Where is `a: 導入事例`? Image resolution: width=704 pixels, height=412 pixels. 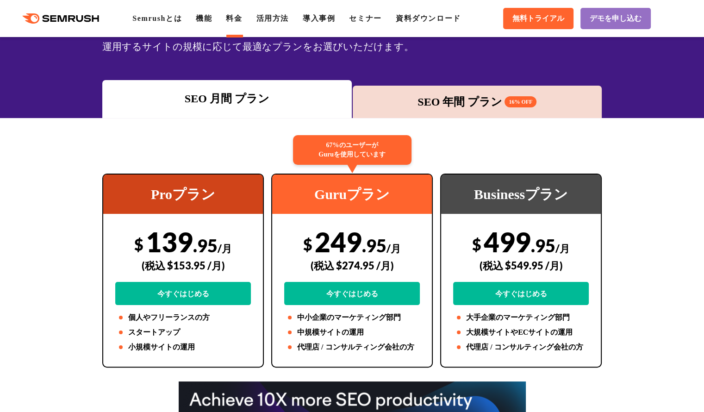
a: 導入事例 is located at coordinates (319, 18).